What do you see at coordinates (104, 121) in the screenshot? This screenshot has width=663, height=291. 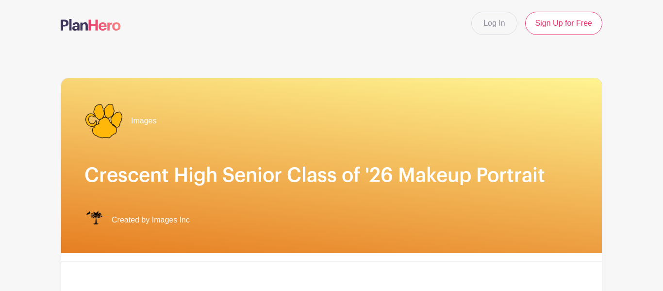 I see `img: CRESCENT_HS_PAW-01.png` at bounding box center [104, 121].